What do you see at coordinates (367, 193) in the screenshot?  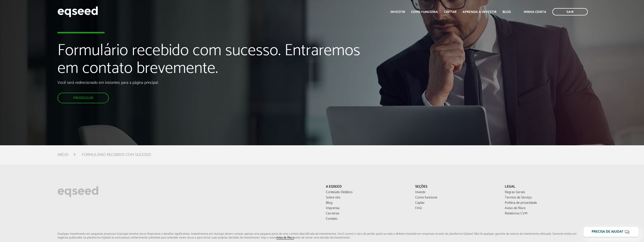 I see `a: Conteúdo Didático` at bounding box center [367, 193].